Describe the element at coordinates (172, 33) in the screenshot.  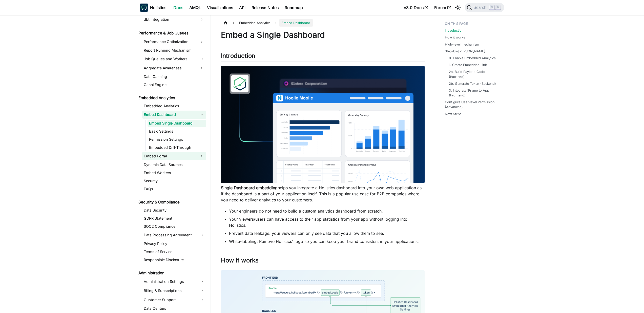
I see `a: Performance & Job Queues` at that location.